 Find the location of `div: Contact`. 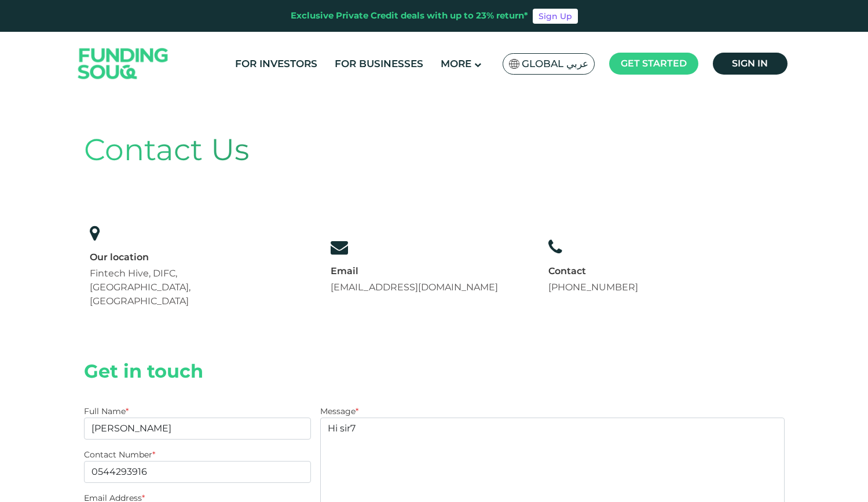

div: Contact is located at coordinates (593, 271).